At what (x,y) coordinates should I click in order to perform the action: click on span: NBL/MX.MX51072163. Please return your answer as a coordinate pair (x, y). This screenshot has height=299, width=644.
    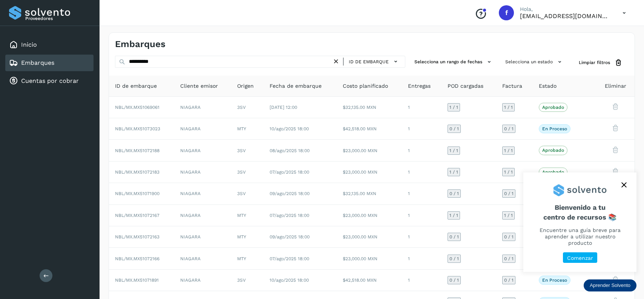
    Looking at the image, I should click on (137, 237).